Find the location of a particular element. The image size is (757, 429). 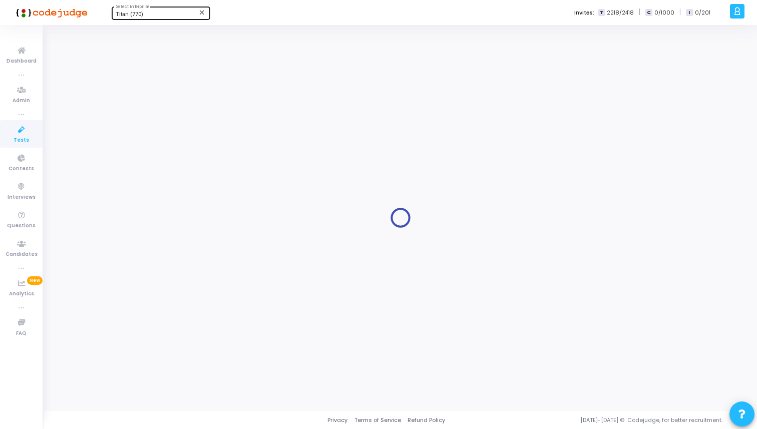

img: logo is located at coordinates (50, 13).